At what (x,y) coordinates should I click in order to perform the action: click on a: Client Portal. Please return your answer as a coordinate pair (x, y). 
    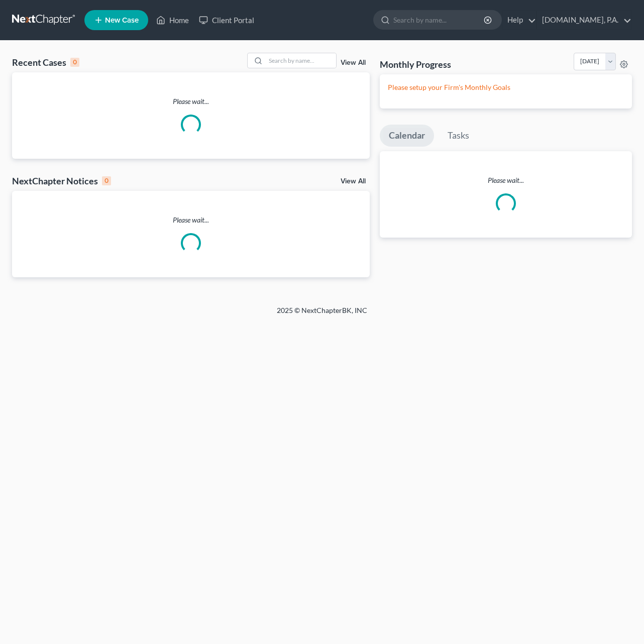
    Looking at the image, I should click on (227, 20).